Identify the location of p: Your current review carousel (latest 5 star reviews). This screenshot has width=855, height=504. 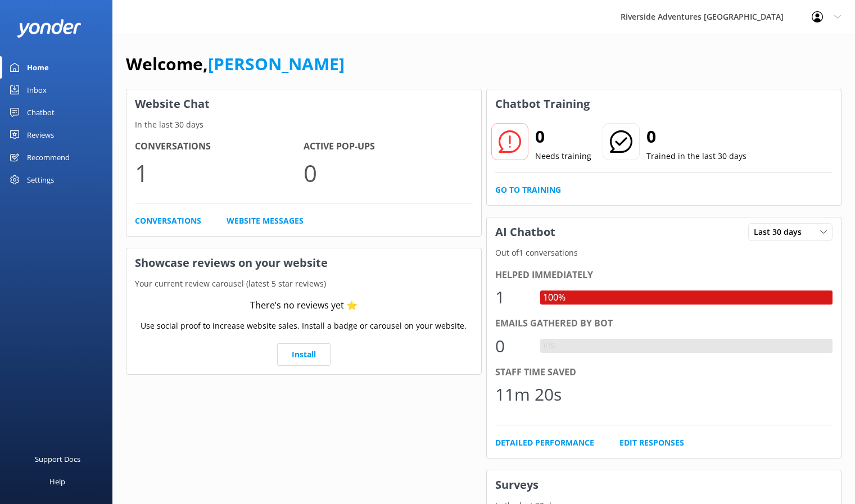
(303, 284).